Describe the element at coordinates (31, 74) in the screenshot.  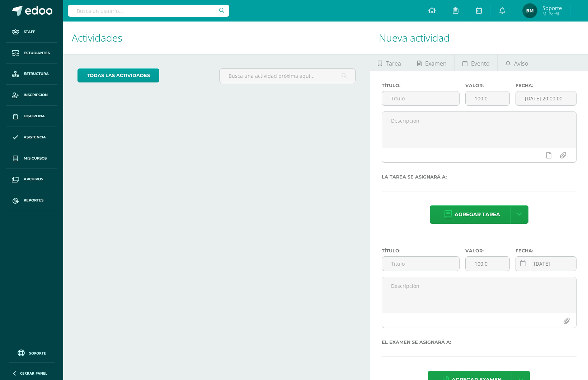
I see `a: Estructura` at that location.